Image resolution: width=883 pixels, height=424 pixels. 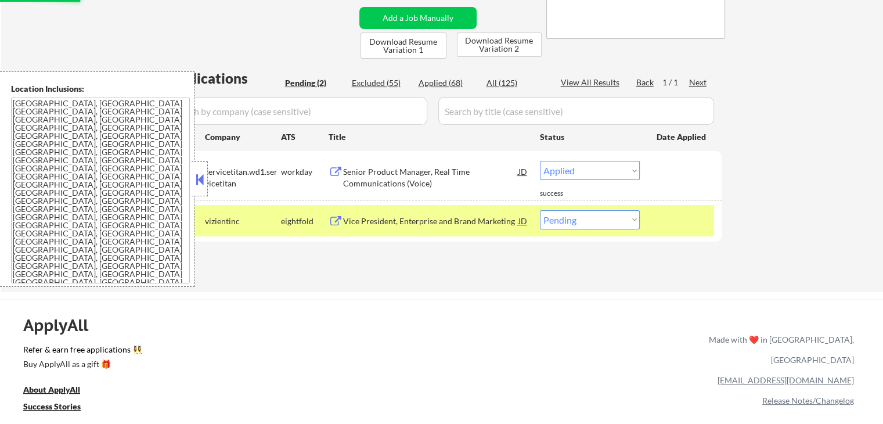 I want to click on div: ATS, so click(x=305, y=137).